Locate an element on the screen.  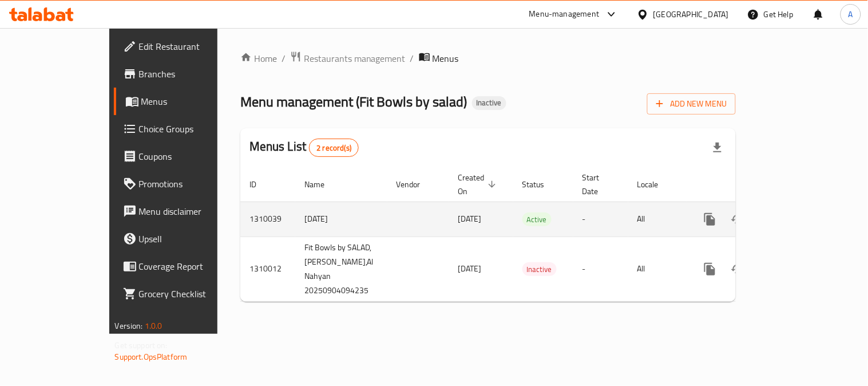
div: Total records count is located at coordinates (333, 148).